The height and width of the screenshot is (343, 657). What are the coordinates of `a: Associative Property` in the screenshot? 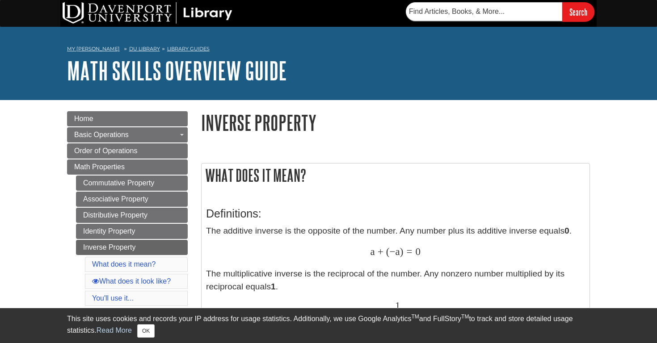 It's located at (132, 199).